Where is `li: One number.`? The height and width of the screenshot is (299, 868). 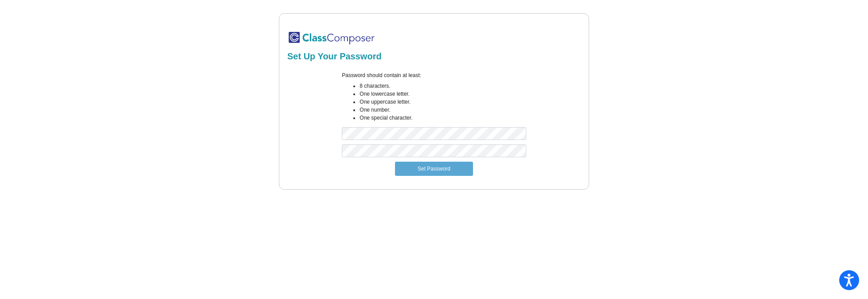
li: One number. is located at coordinates (442, 110).